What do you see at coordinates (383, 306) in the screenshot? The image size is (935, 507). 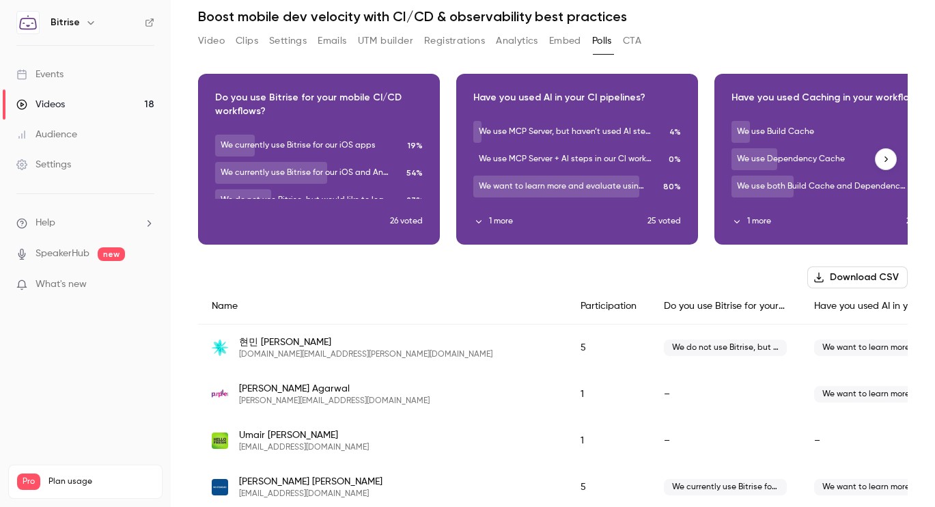 I see `div: Name` at bounding box center [383, 306].